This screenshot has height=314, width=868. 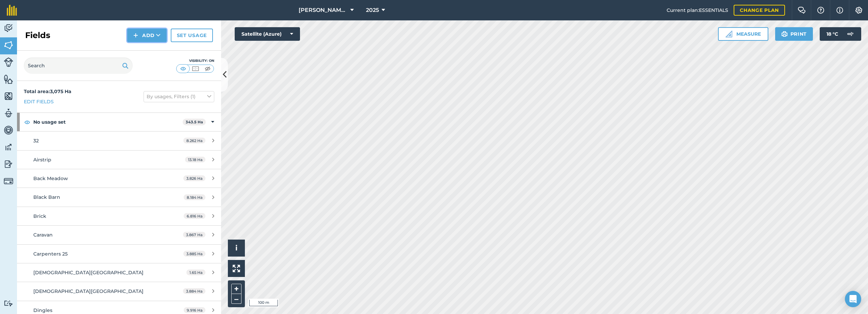 I want to click on button: 18 °C, so click(x=840, y=34).